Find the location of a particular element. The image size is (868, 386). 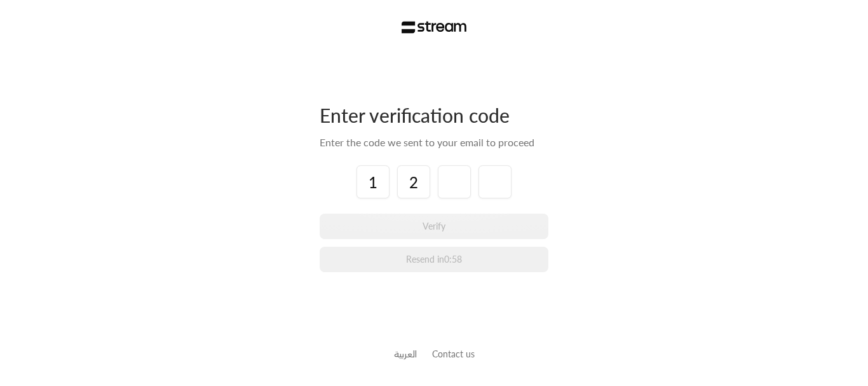

a: Contact us is located at coordinates (453, 354).